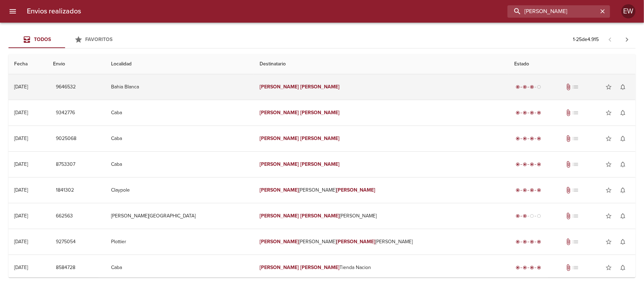 This screenshot has width=644, height=286. I want to click on td: Caba, so click(180, 164).